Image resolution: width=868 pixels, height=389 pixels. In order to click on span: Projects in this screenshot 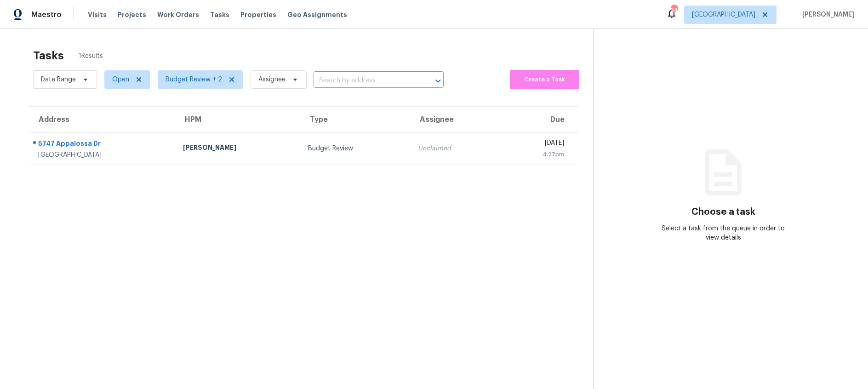, I will do `click(132, 15)`.